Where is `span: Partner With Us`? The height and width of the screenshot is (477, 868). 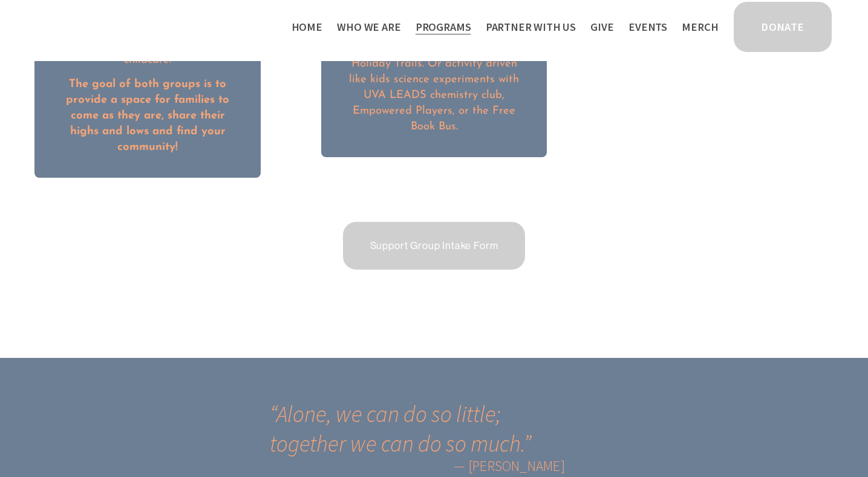
span: Partner With Us is located at coordinates (530, 27).